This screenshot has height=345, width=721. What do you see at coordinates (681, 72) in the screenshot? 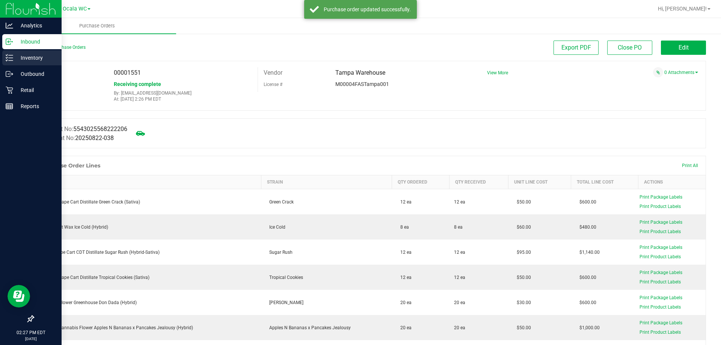
I see `a: 0 Attachments` at bounding box center [681, 72].